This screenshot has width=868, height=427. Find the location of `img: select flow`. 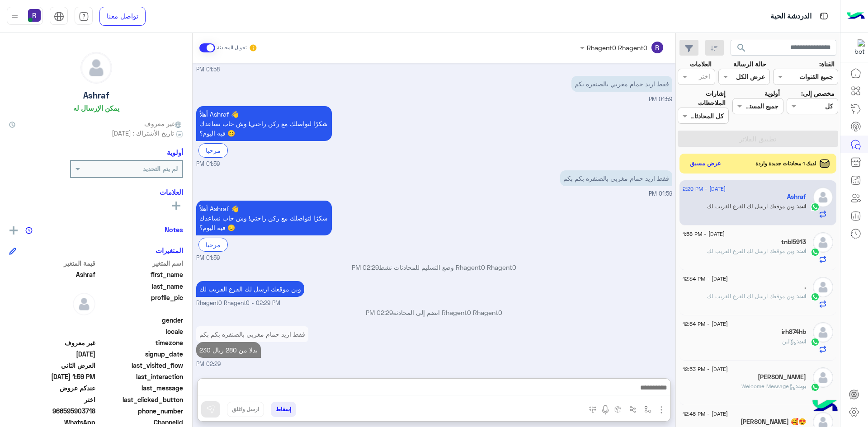

img: select flow is located at coordinates (647, 409).